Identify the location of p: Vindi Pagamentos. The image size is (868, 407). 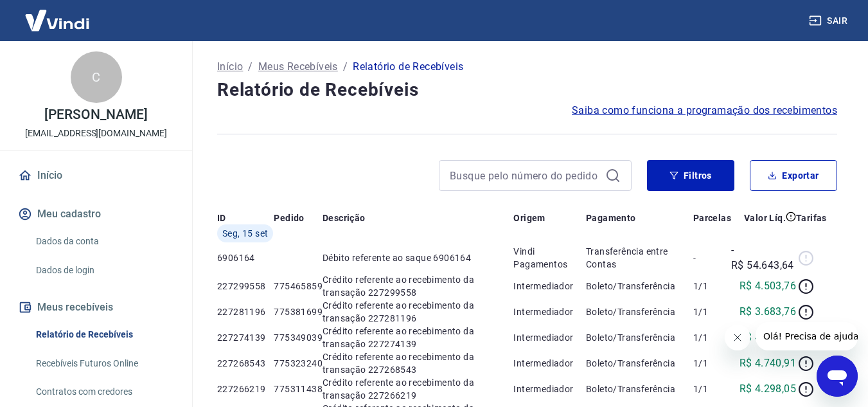
(549, 258).